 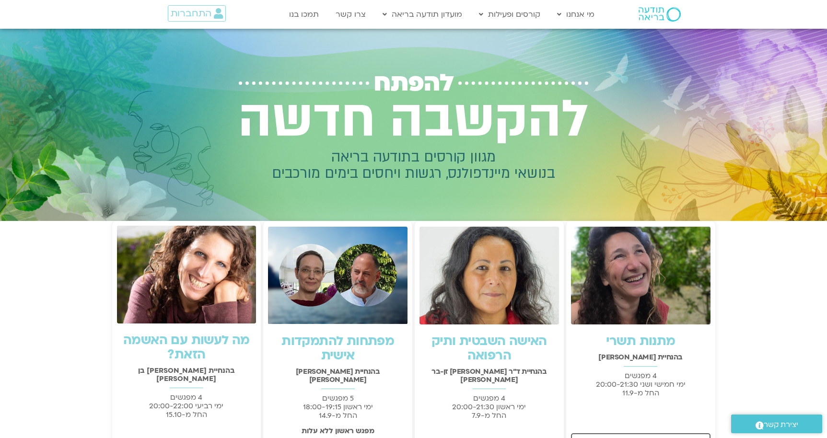 I want to click on span: החל מ-11.9, so click(x=641, y=393).